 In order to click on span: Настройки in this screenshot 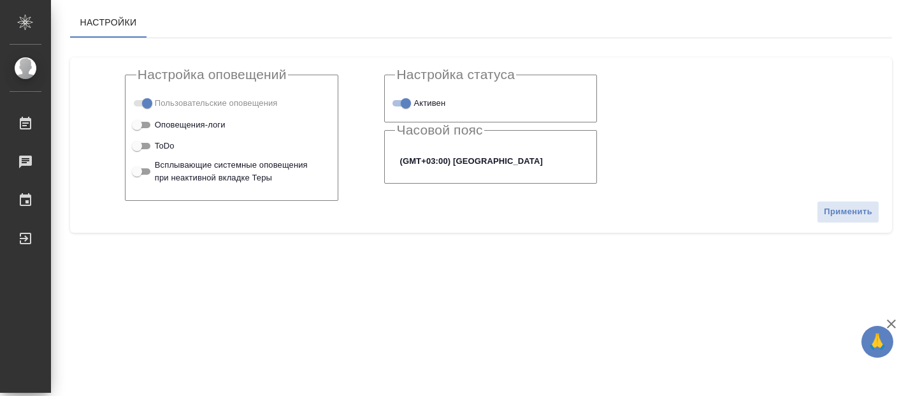, I will do `click(108, 22)`.